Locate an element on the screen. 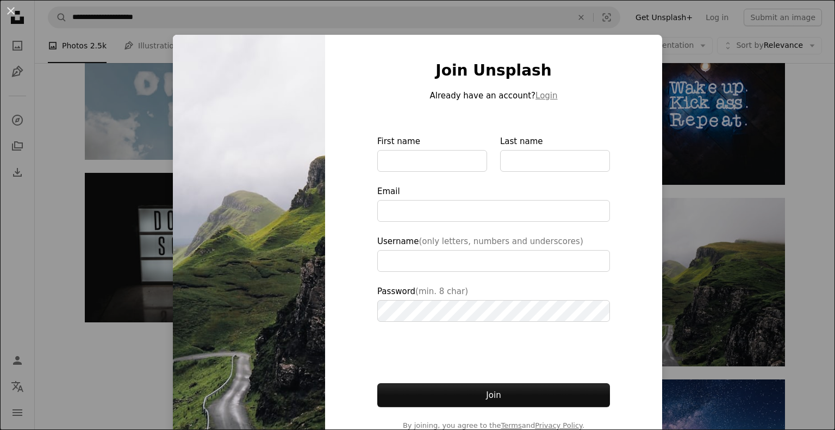 The width and height of the screenshot is (835, 430). input: First name is located at coordinates (432, 161).